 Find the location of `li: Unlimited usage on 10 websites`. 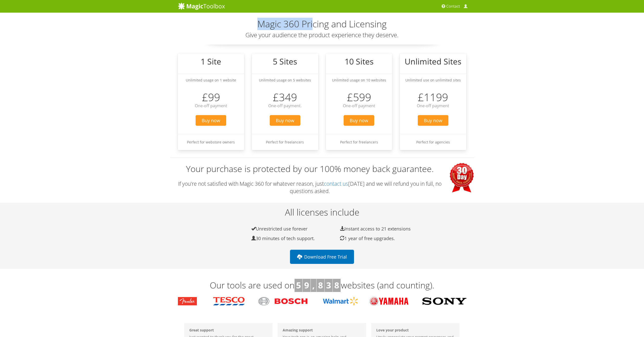

li: Unlimited usage on 10 websites is located at coordinates (359, 80).